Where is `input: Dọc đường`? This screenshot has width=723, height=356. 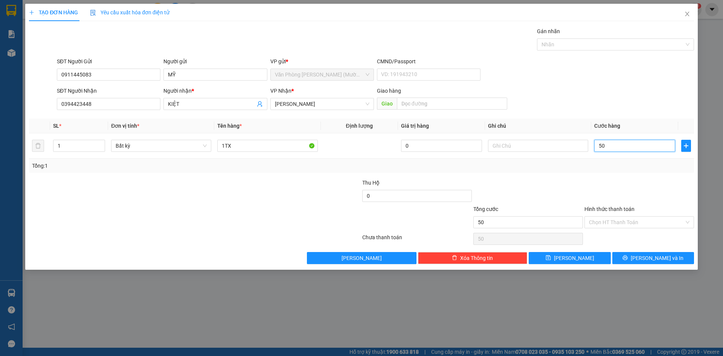
input: Dọc đường is located at coordinates (452, 104).